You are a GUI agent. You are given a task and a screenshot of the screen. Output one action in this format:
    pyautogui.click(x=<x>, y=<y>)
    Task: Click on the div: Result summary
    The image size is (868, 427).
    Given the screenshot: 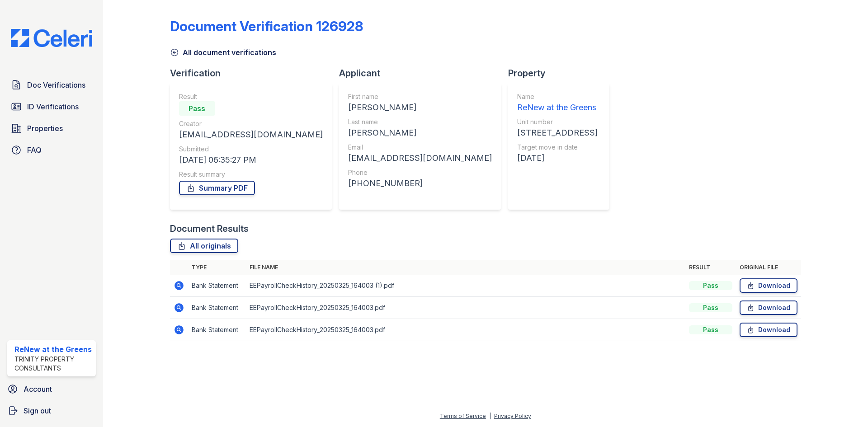 What is the action you would take?
    pyautogui.click(x=251, y=175)
    